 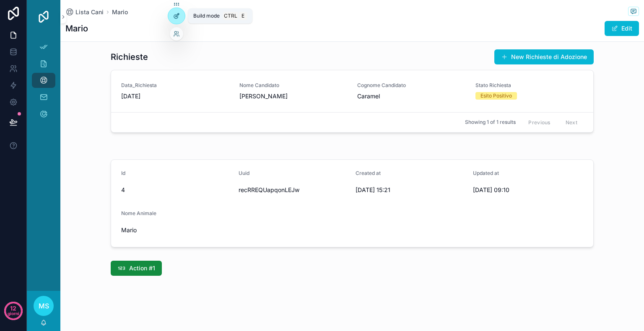 I want to click on span: Created at, so click(x=368, y=173).